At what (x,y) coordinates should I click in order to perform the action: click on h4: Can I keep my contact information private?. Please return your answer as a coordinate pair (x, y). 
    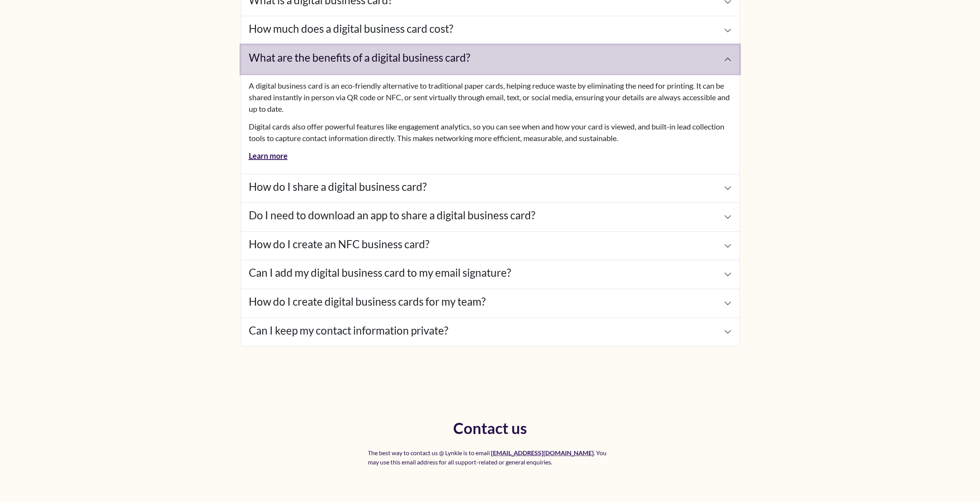
    Looking at the image, I should click on (349, 331).